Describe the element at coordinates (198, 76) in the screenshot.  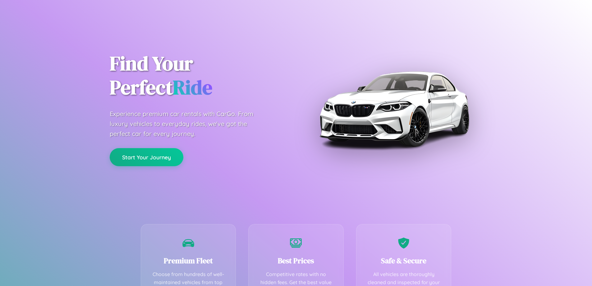
I see `h1: Find Your Perfect` at that location.